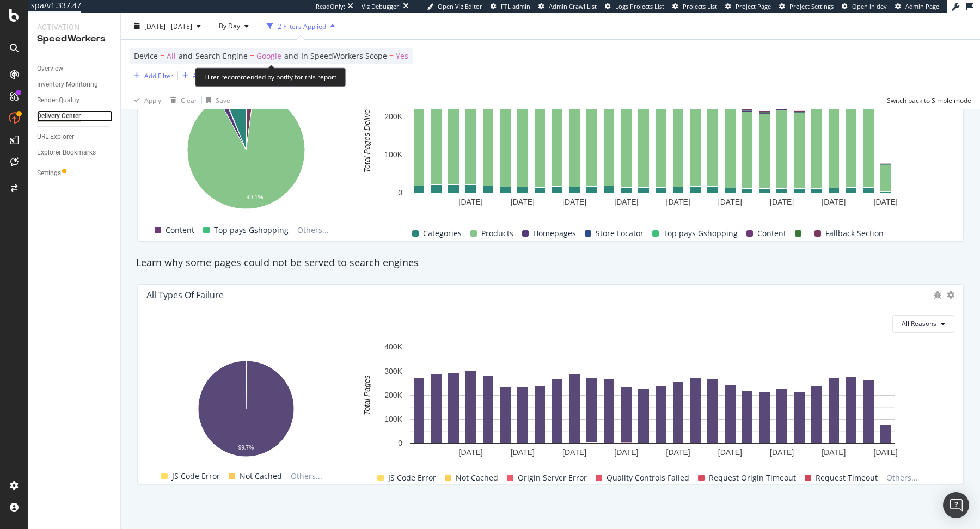  Describe the element at coordinates (302, 26) in the screenshot. I see `div: 2 Filters Applied` at that location.